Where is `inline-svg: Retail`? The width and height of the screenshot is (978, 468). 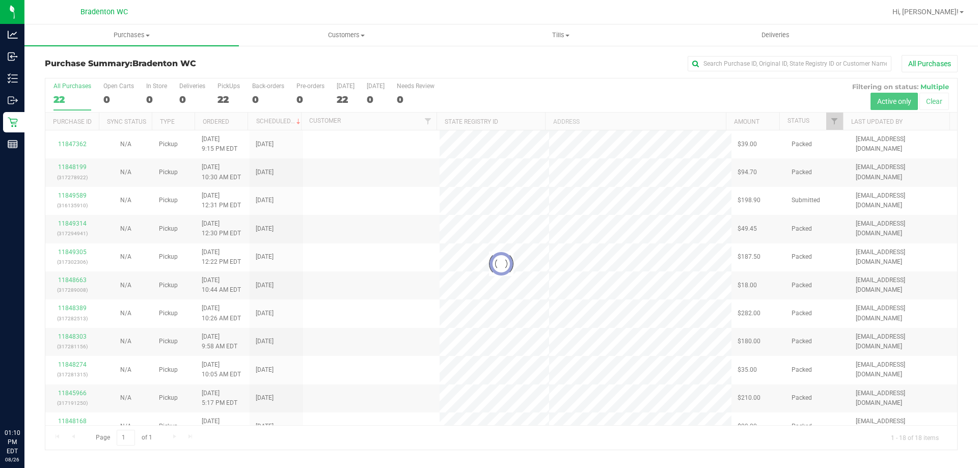
inline-svg: Retail is located at coordinates (13, 122).